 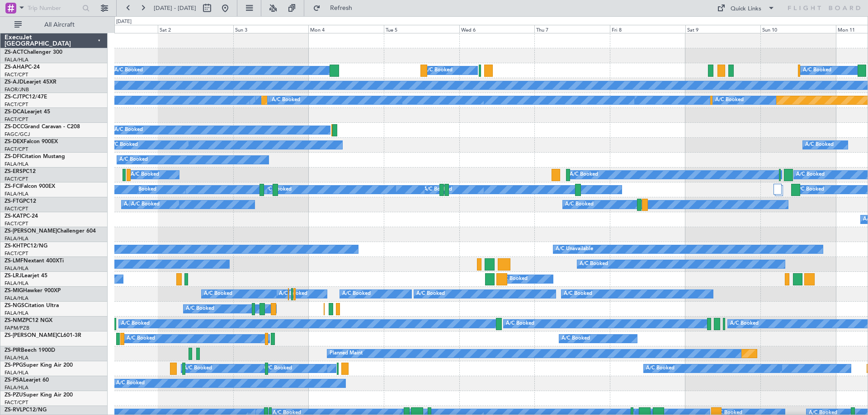 I want to click on a: ZS-FCIFalcon 900EX, so click(x=30, y=187).